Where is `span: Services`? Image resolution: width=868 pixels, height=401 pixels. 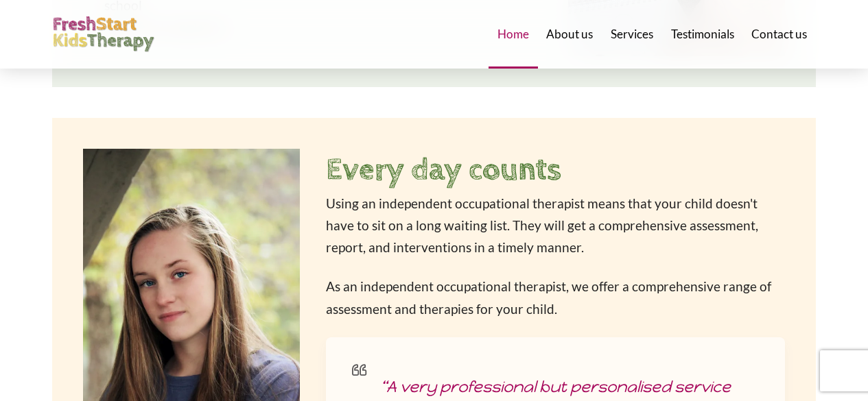 span: Services is located at coordinates (632, 34).